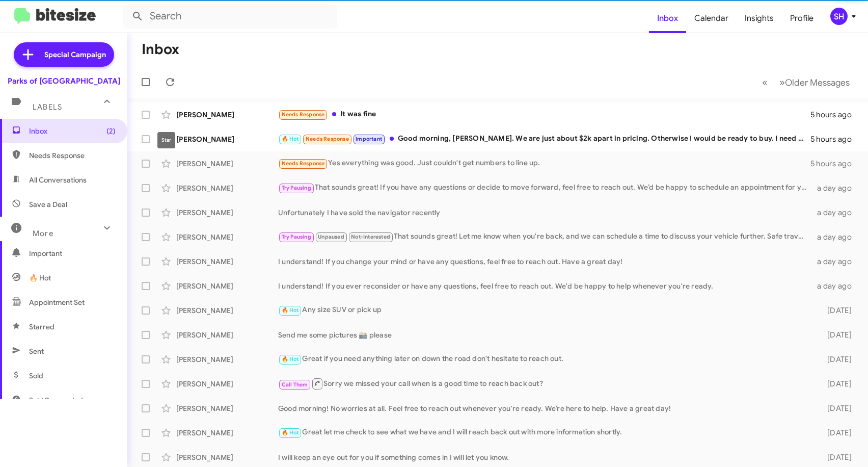  I want to click on span: Not-Interested, so click(370, 237).